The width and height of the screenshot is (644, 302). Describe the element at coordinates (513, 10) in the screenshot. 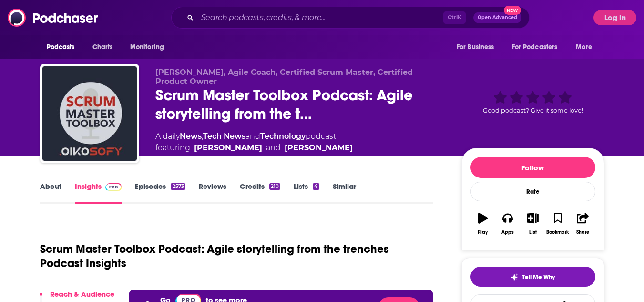

I see `span: New` at that location.